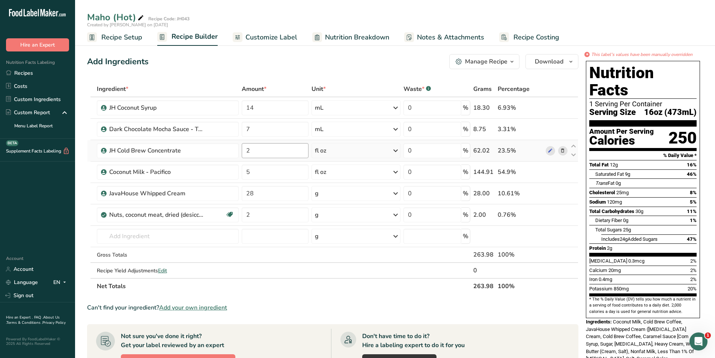 This screenshot has height=358, width=715. I want to click on span: 12g, so click(614, 164).